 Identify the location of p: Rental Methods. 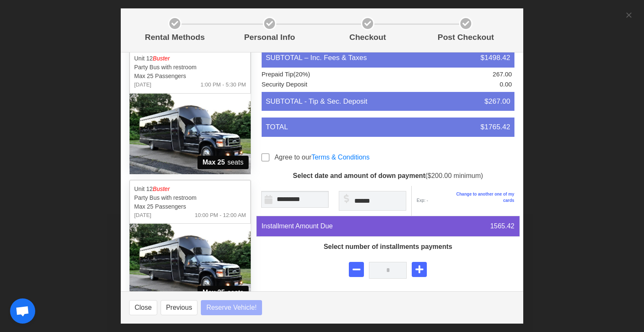
(175, 37).